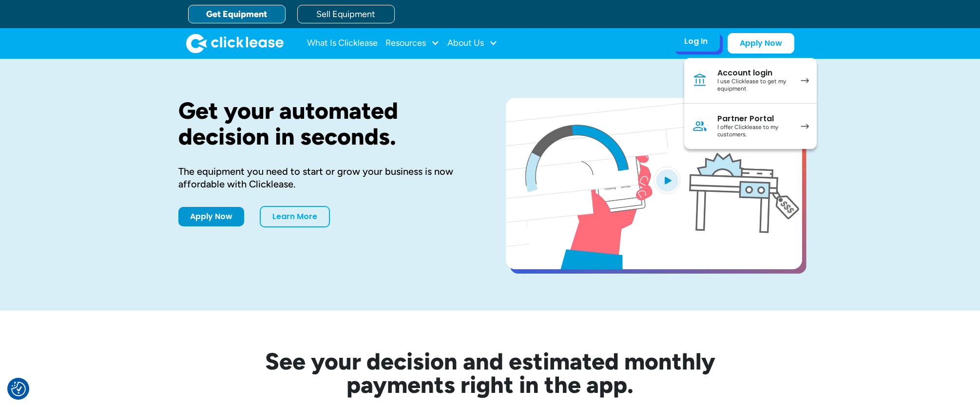 The height and width of the screenshot is (407, 980). What do you see at coordinates (696, 41) in the screenshot?
I see `div: Log In` at bounding box center [696, 41].